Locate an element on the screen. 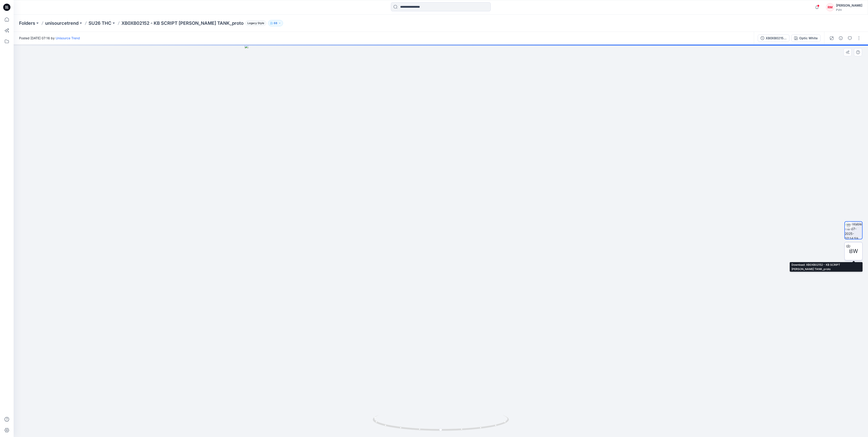 This screenshot has height=437, width=868. p: 68 is located at coordinates (276, 23).